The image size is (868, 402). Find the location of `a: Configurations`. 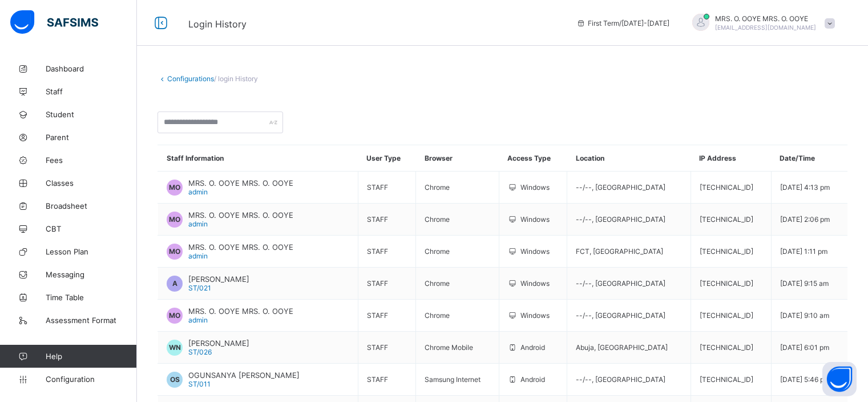

a: Configurations is located at coordinates (190, 79).